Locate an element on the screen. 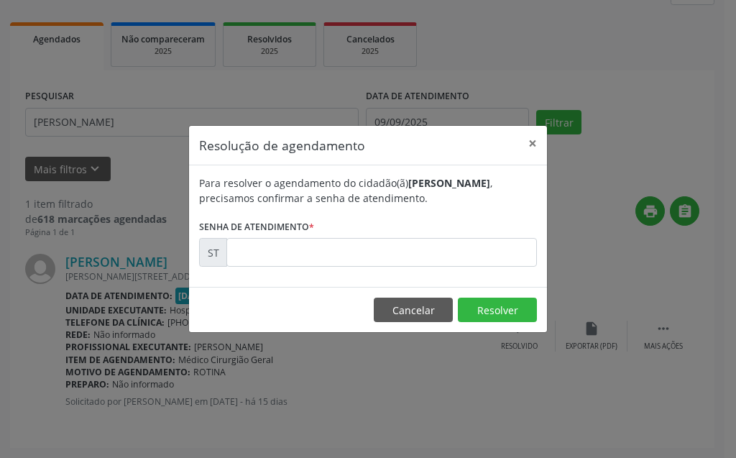 This screenshot has height=458, width=736. div: ST is located at coordinates (213, 252).